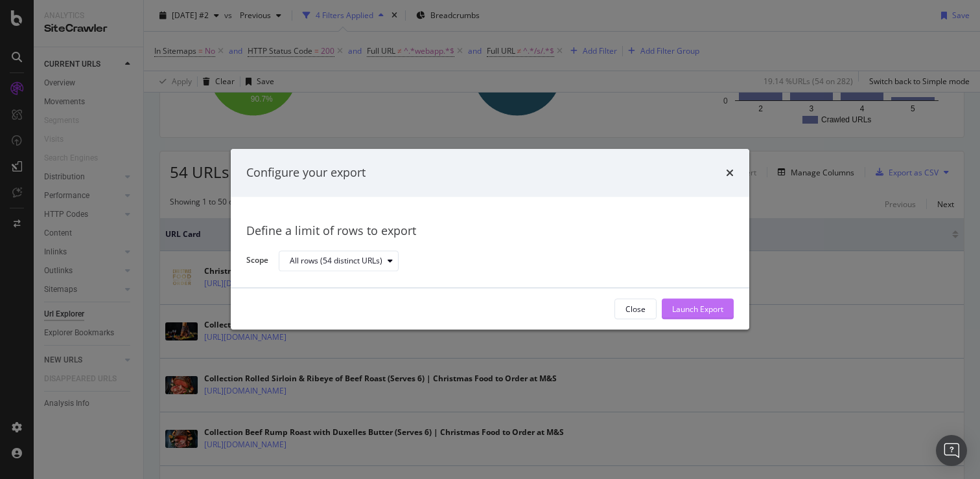 The height and width of the screenshot is (479, 980). Describe the element at coordinates (338, 261) in the screenshot. I see `button: All rows (54 distinct URLs)` at that location.